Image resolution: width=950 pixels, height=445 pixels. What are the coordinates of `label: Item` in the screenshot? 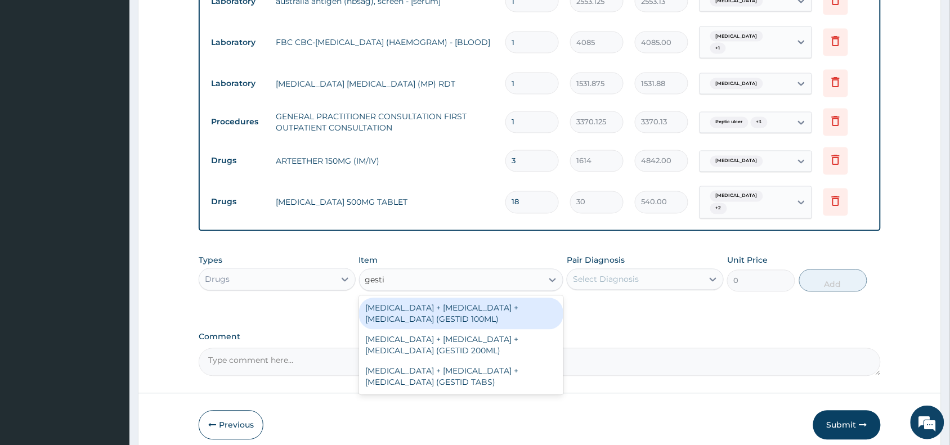 It's located at (369, 261).